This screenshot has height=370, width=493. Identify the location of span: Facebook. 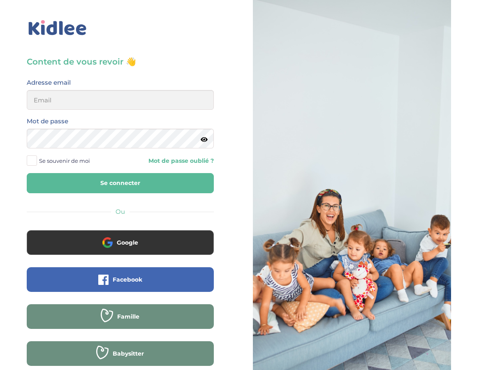
(127, 279).